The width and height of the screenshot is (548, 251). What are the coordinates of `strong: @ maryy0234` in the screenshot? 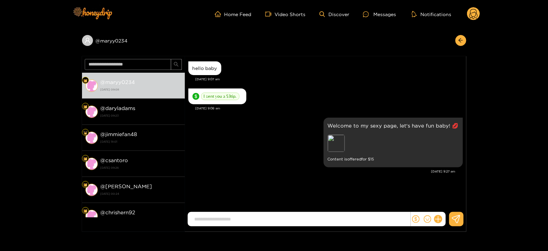 It's located at (118, 82).